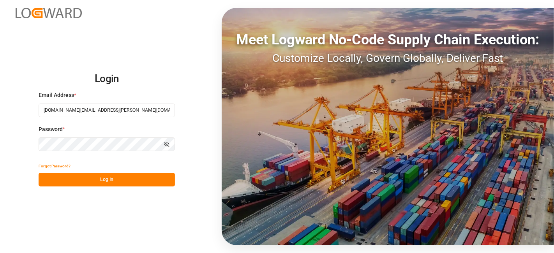  What do you see at coordinates (56, 95) in the screenshot?
I see `span: Email Address` at bounding box center [56, 95].